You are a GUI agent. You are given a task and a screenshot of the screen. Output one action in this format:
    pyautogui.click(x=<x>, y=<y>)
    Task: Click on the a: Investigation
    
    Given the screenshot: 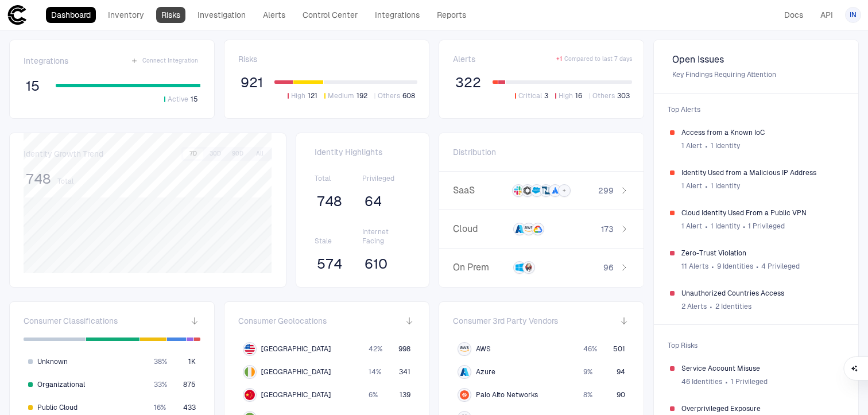 What is the action you would take?
    pyautogui.click(x=221, y=15)
    